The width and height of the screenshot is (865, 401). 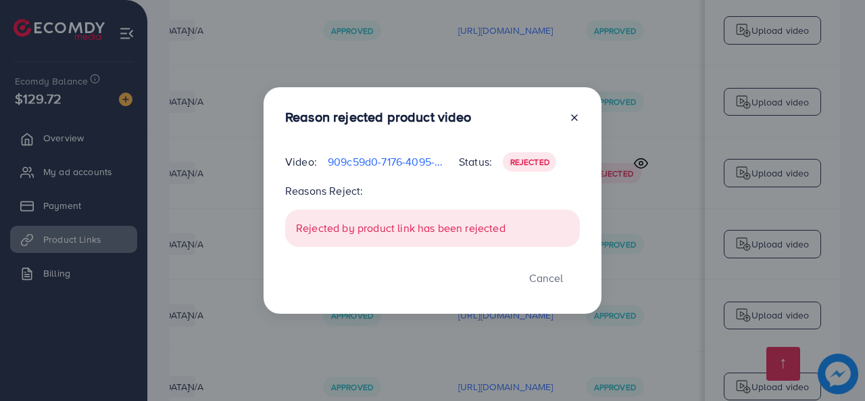 I want to click on h3: Reason rejected product video, so click(x=379, y=117).